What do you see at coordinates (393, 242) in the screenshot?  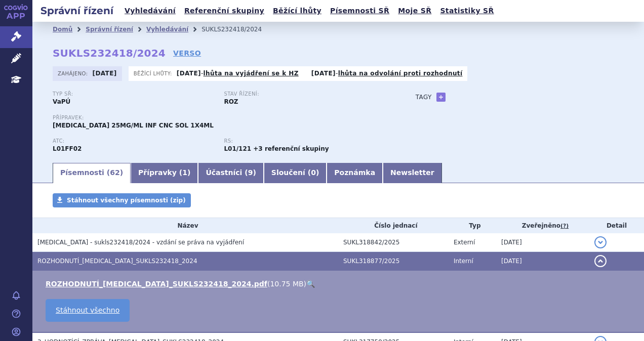 I see `td: SUKL318842/2025` at bounding box center [393, 242].